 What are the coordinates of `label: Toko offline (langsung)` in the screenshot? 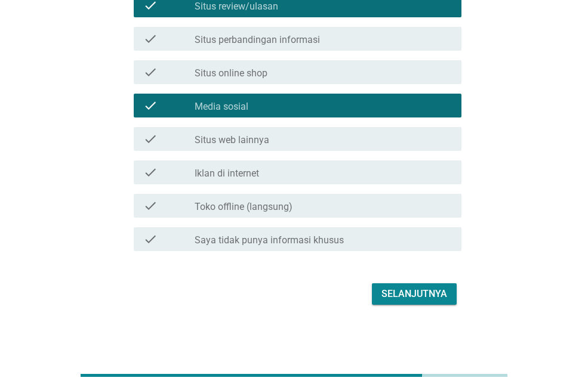 It's located at (243, 207).